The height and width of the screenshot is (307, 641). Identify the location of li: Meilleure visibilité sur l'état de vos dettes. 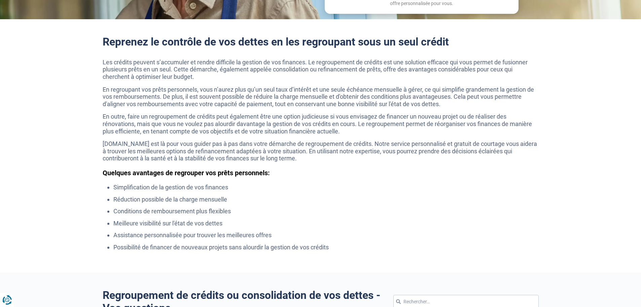
(326, 223).